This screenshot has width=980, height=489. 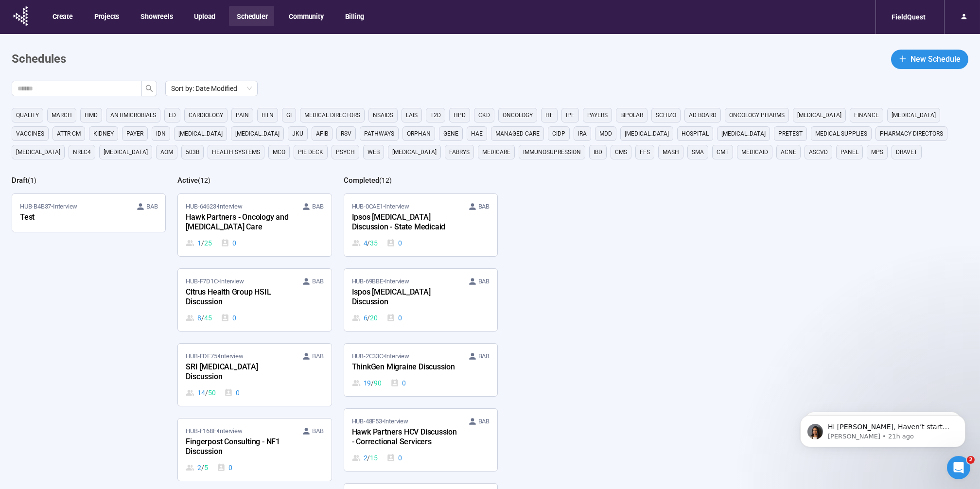 I want to click on span: medical supplies, so click(x=841, y=133).